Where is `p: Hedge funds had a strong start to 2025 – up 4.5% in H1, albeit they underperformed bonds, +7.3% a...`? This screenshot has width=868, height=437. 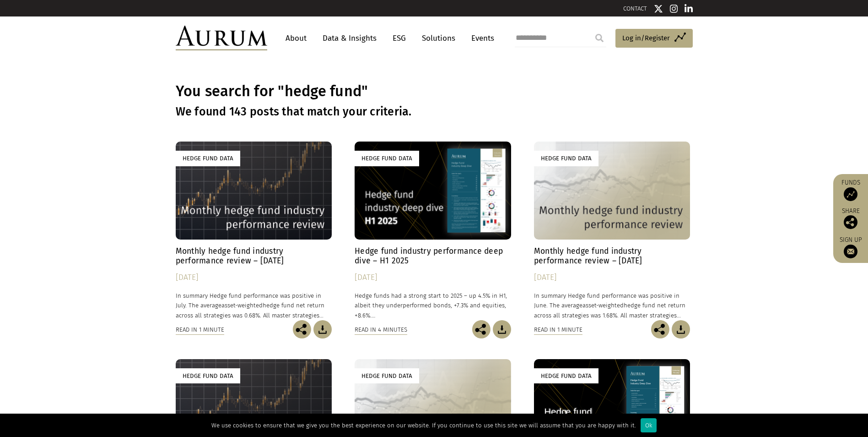 p: Hedge funds had a strong start to 2025 – up 4.5% in H1, albeit they underperformed bonds, +7.3% a... is located at coordinates (433, 305).